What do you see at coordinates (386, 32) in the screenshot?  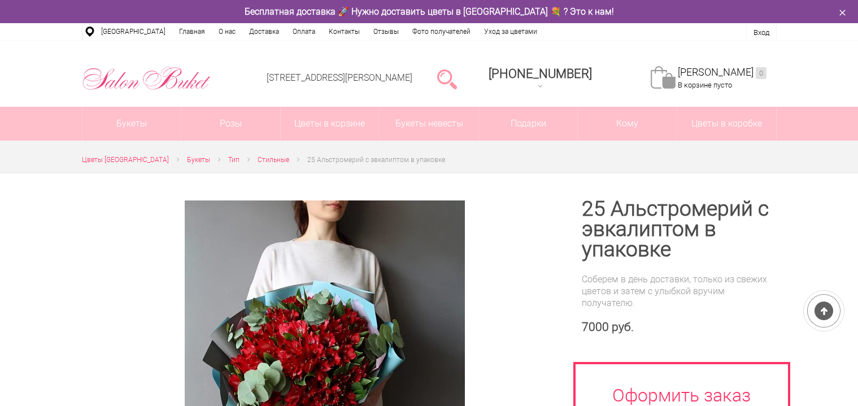 I see `a: Отзывы` at bounding box center [386, 32].